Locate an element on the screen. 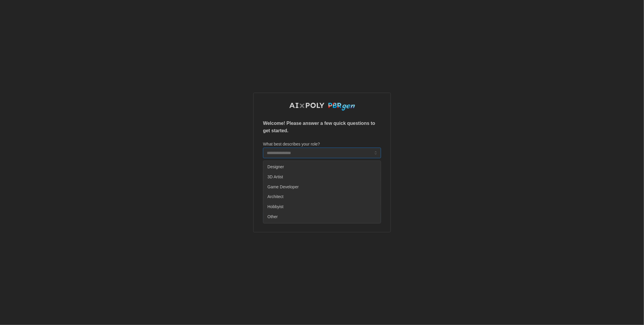  img: AIxPoly PBRgen is located at coordinates (322, 106).